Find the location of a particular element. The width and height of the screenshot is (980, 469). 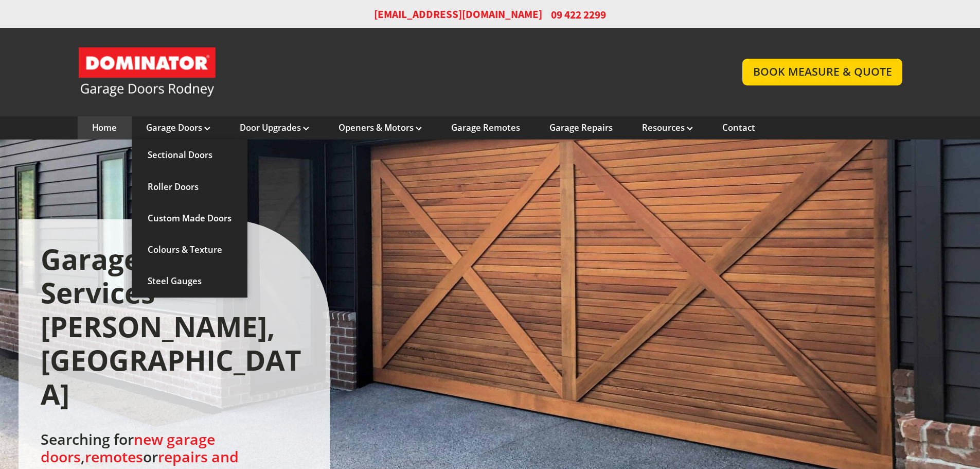

a: Sectional Doors is located at coordinates (189, 155).